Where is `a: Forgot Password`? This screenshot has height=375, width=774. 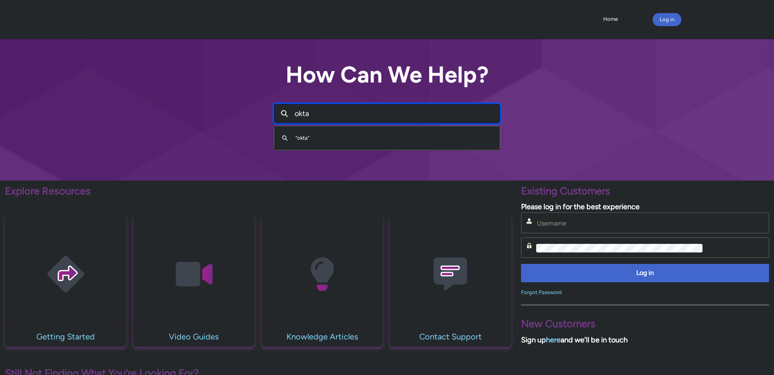
a: Forgot Password is located at coordinates (542, 292).